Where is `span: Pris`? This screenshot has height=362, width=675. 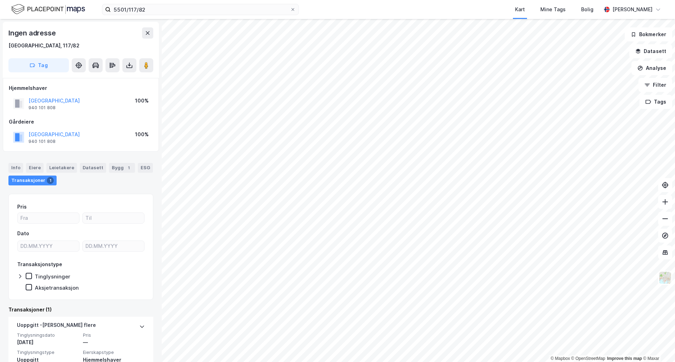 span: Pris is located at coordinates (114, 335).